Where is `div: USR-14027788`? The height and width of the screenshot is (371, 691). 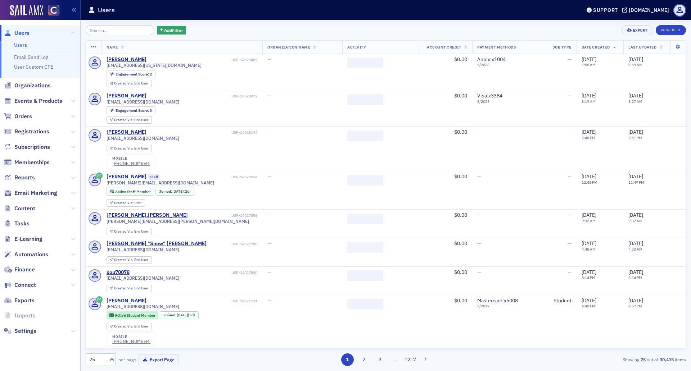
div: USR-14027788 is located at coordinates (232, 244).